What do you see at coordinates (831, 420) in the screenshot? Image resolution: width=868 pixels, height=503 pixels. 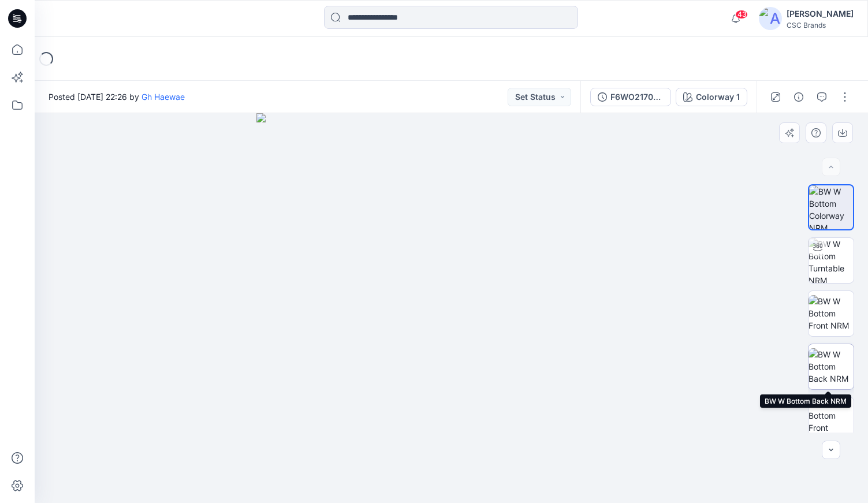 I see `img: BW W Bottom Front CloseUp NRM` at bounding box center [831, 420].